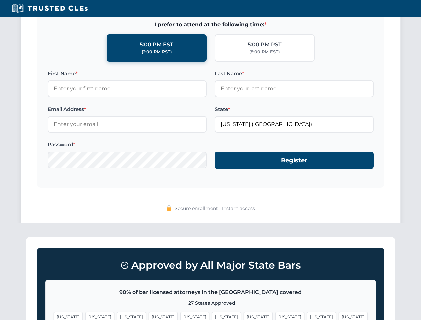  What do you see at coordinates (50, 8) in the screenshot?
I see `img: Trusted CLEs` at bounding box center [50, 8].